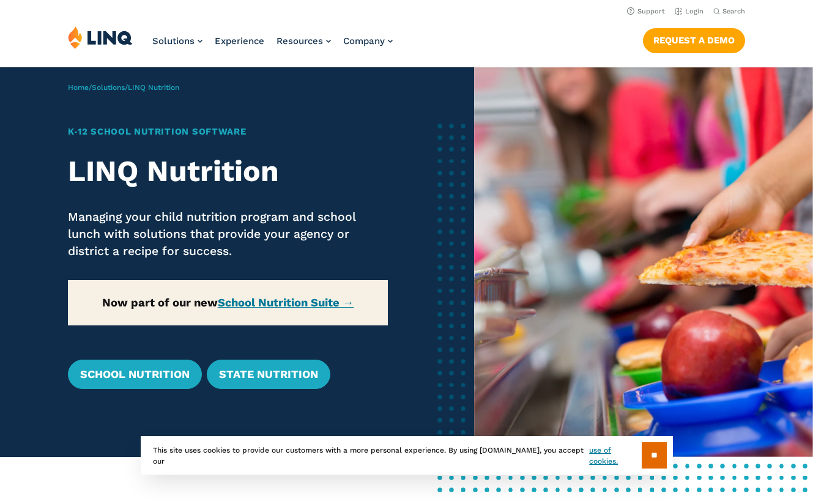  I want to click on p: Managing your child nutrition program and school lunch with solutions that provide your agency or..., so click(229, 233).